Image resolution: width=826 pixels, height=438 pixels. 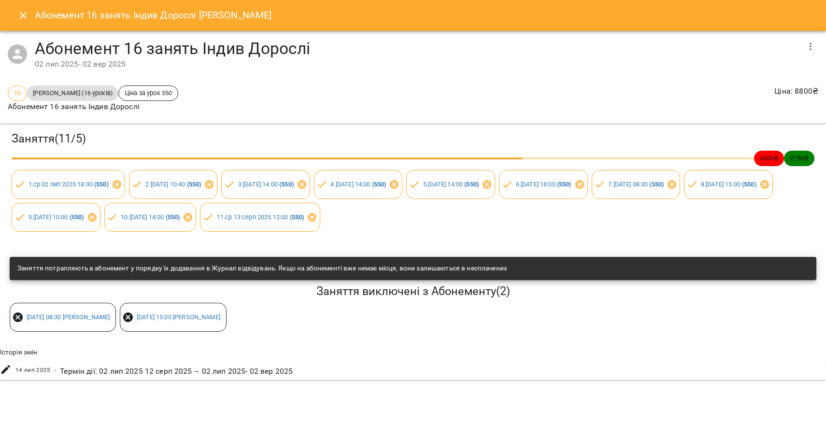 What do you see at coordinates (799, 158) in the screenshot?
I see `span: 2750 ₴` at bounding box center [799, 158].